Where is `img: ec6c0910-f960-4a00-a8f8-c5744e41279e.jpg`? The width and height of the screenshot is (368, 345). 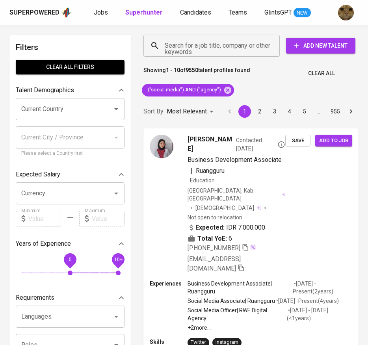
img: ec6c0910-f960-4a00-a8f8-c5744e41279e.jpg is located at coordinates (346, 13).